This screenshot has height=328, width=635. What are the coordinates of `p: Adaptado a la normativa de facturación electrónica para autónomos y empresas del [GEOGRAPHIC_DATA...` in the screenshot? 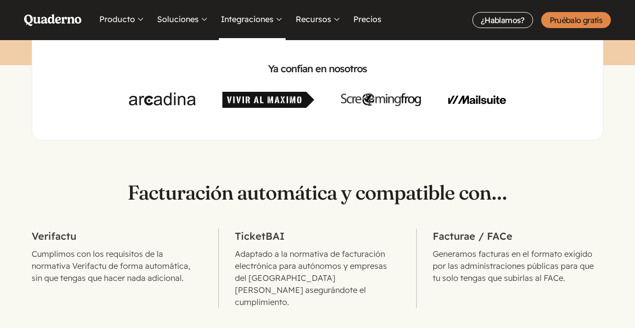 It's located at (318, 278).